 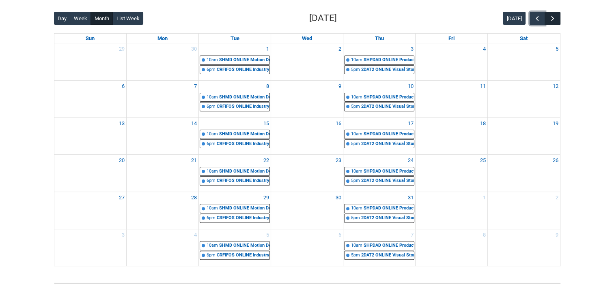 I want to click on td: Go to July 23, 2025, so click(x=307, y=174).